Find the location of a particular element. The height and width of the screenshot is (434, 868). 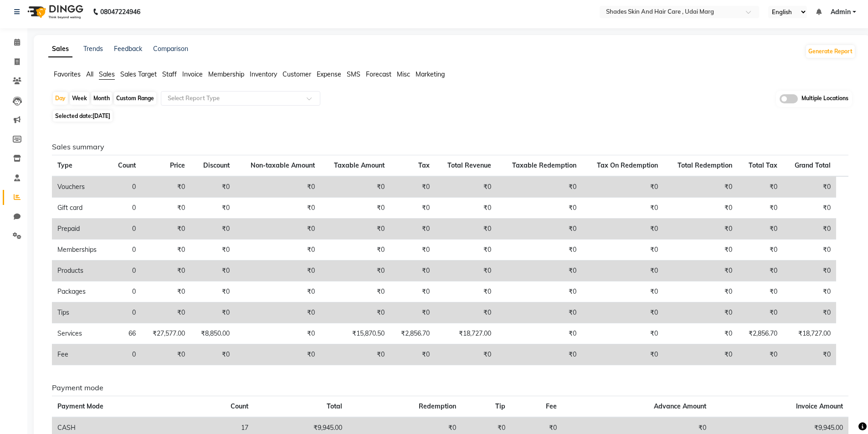

span: Total Redemption is located at coordinates (705, 166).